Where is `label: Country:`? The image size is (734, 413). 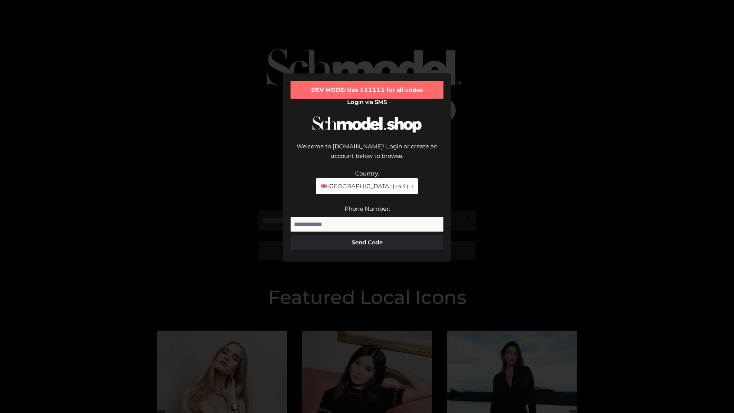
label: Country: is located at coordinates (367, 173).